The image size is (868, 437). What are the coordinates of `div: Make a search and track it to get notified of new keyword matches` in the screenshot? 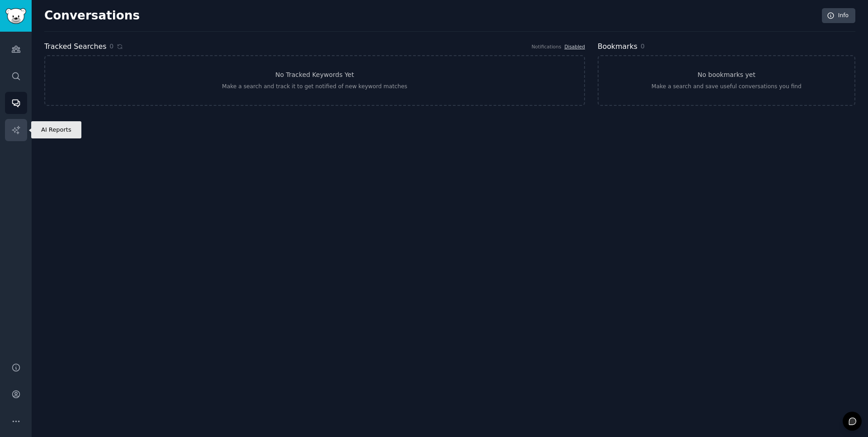 It's located at (315, 87).